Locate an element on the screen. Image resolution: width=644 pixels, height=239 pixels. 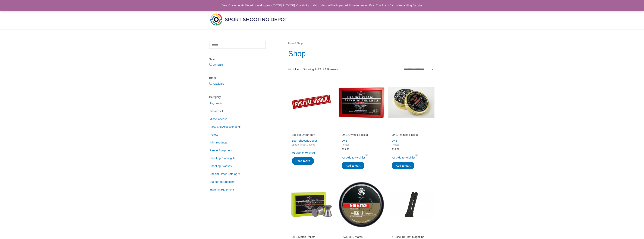
h2: QYS Olympic Pellets is located at coordinates (361, 135).